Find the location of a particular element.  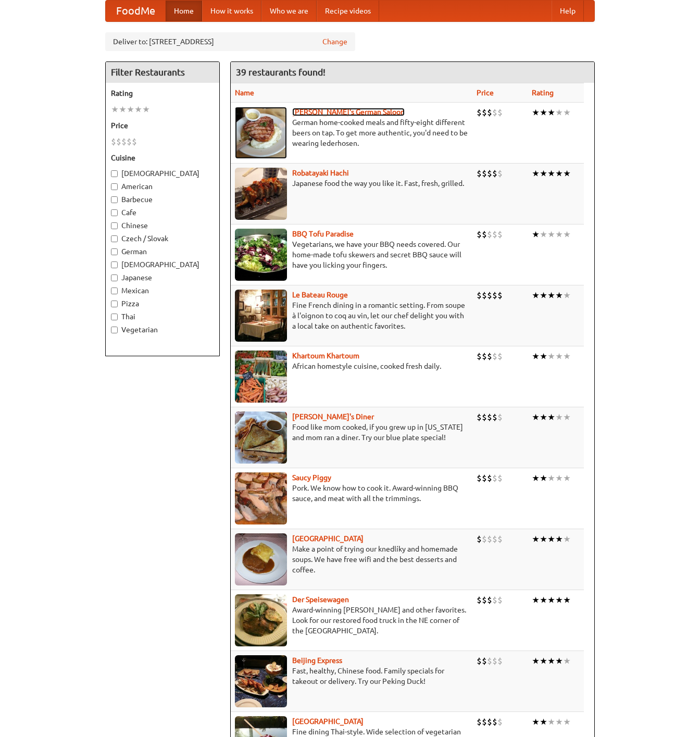

label: Mexican is located at coordinates (162, 290).